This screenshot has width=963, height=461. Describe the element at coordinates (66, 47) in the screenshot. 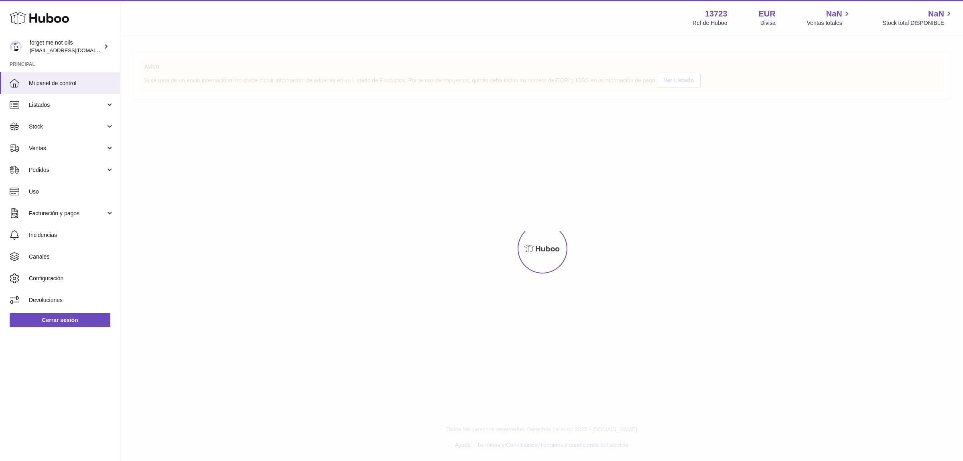

I see `div: forget me not oils` at that location.